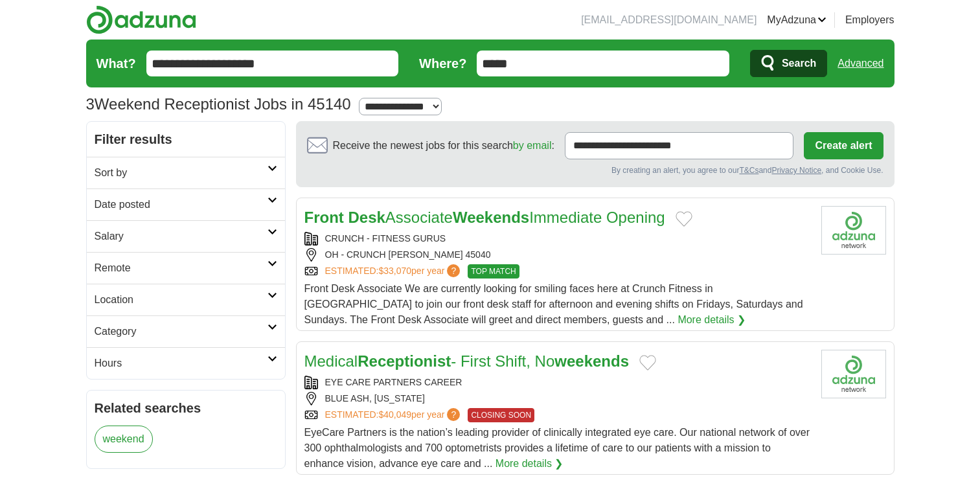 This screenshot has height=478, width=980. I want to click on strong: Front, so click(324, 217).